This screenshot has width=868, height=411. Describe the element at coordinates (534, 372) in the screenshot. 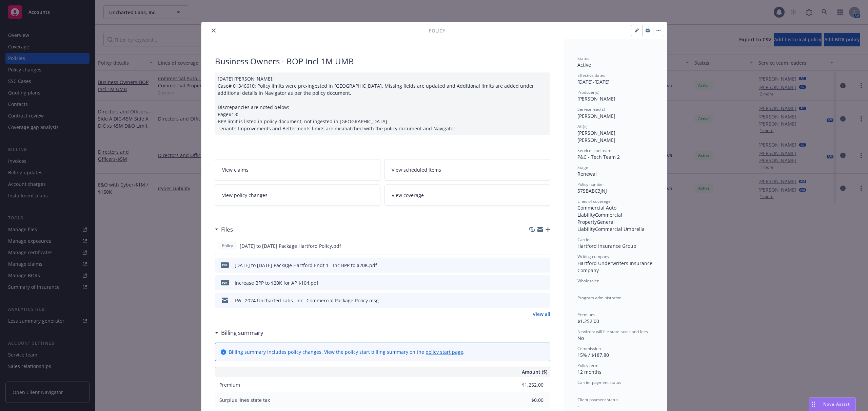

I see `span: Amount ($)` at that location.